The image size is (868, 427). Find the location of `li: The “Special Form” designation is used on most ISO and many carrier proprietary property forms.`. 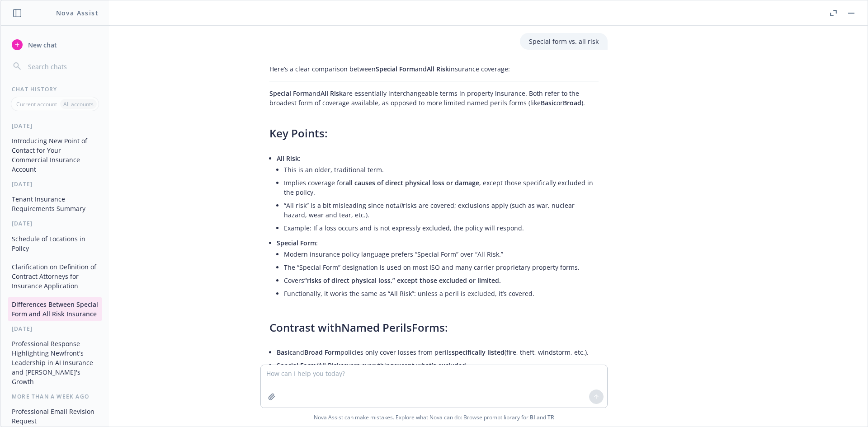

li: The “Special Form” designation is used on most ISO and many carrier proprietary property forms. is located at coordinates (441, 267).